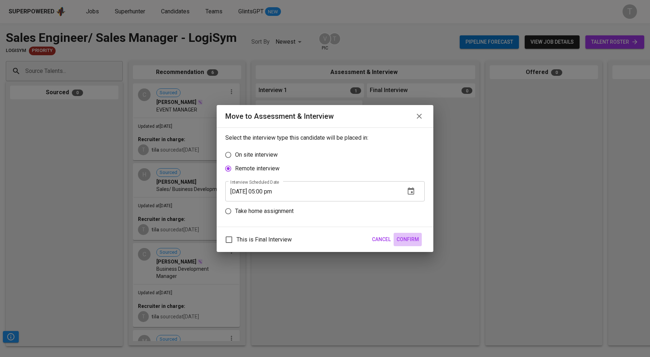  I want to click on span: Cancel, so click(381, 239).